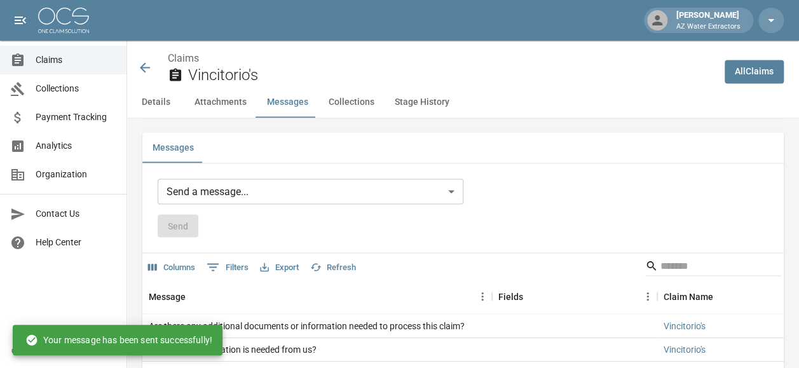 The image size is (799, 368). Describe the element at coordinates (279, 267) in the screenshot. I see `button: Export` at that location.